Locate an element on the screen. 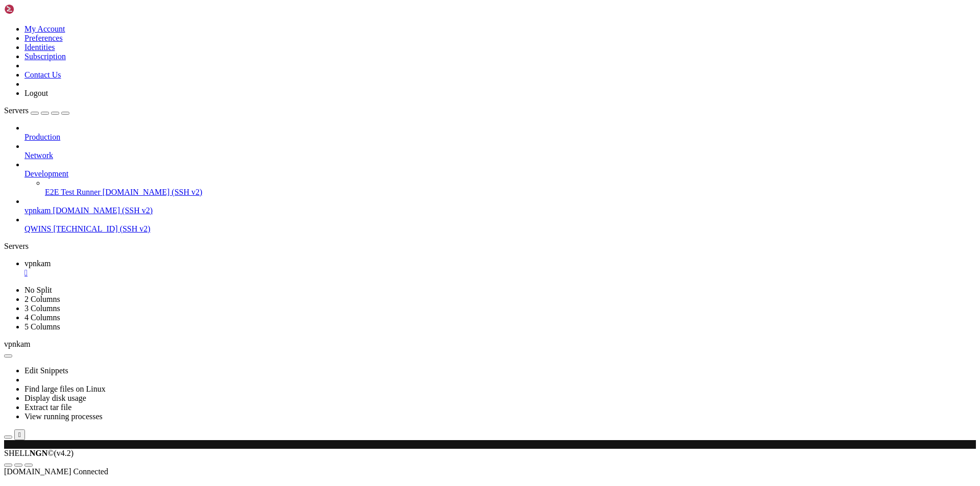  a: 4 Columns is located at coordinates (42, 317).